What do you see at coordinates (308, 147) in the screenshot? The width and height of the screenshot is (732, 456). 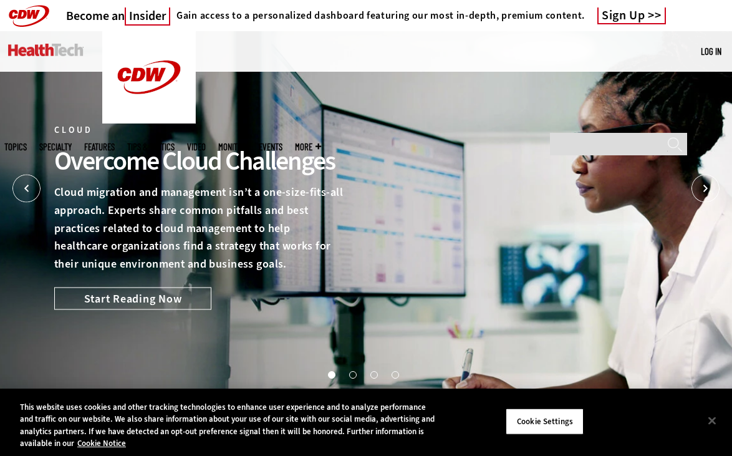 I see `span: More` at bounding box center [308, 147].